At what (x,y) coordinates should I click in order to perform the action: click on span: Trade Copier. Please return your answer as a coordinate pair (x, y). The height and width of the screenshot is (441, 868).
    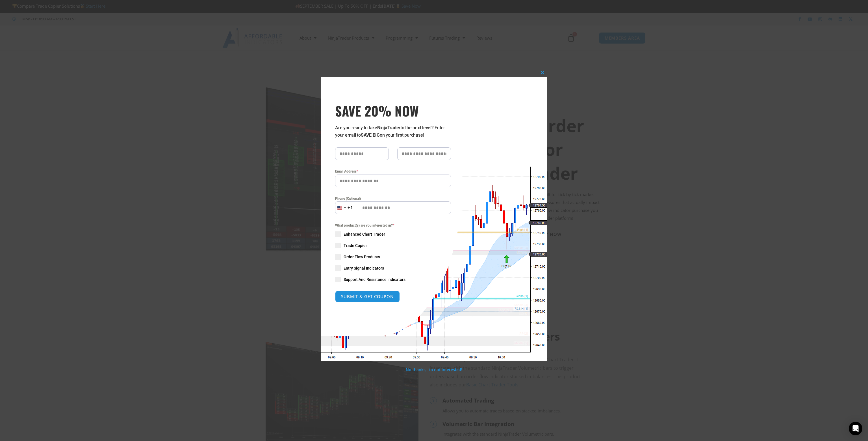
    Looking at the image, I should click on (355, 246).